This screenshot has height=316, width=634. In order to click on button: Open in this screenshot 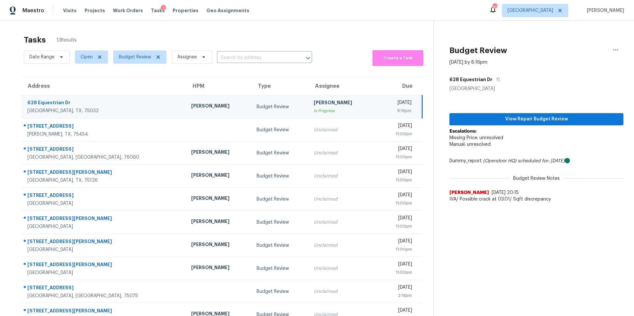, I will do `click(308, 58)`.